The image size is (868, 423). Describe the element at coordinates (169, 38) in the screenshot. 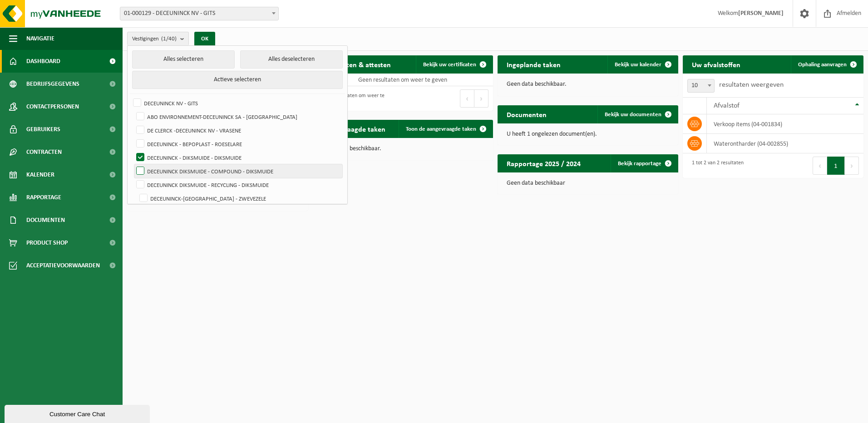

I see `count: (1/40)` at that location.